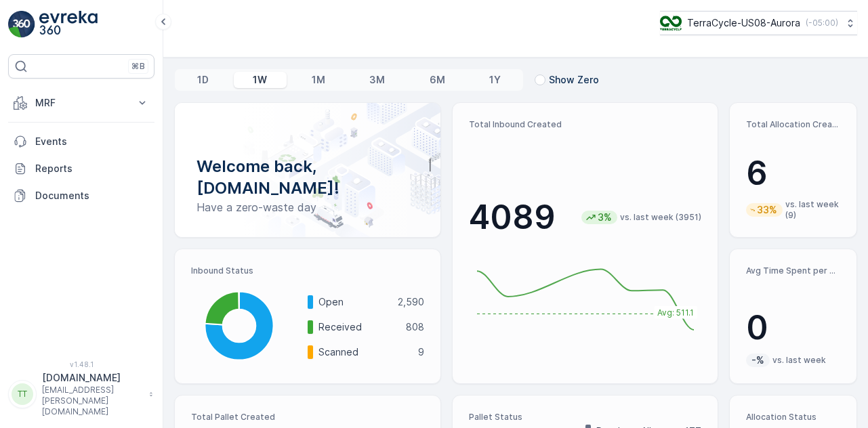 This screenshot has width=868, height=428. Describe the element at coordinates (421, 352) in the screenshot. I see `p: 9` at that location.